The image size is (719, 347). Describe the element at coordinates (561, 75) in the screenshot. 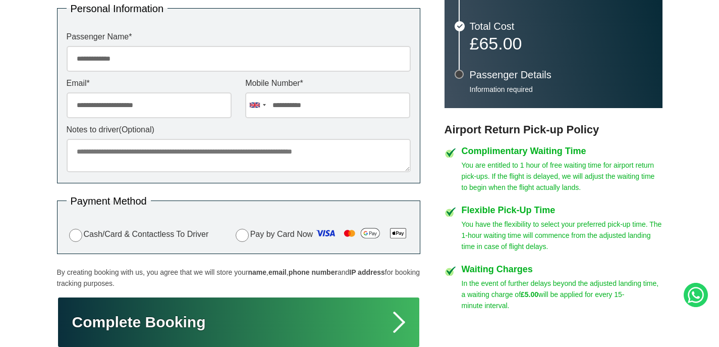

I see `h3: Passenger Details` at that location.